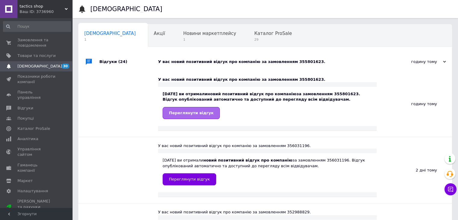  I want to click on span: Панель управління, so click(36, 95).